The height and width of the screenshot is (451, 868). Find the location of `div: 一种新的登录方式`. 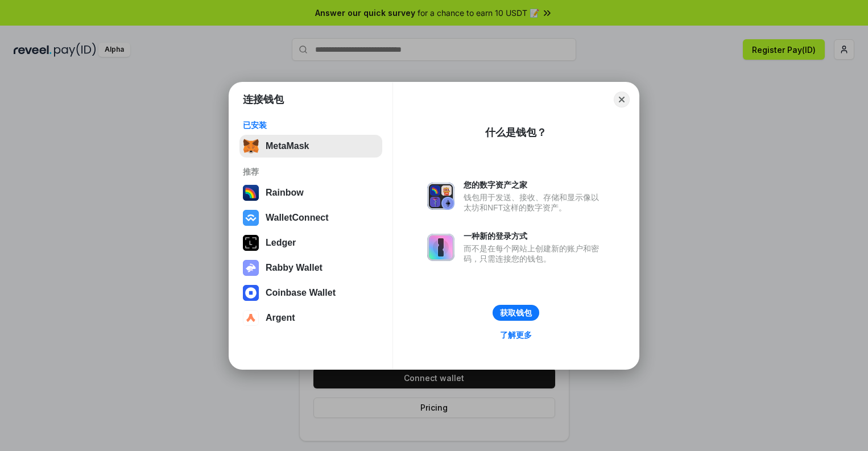

div: 一种新的登录方式 is located at coordinates (534, 236).